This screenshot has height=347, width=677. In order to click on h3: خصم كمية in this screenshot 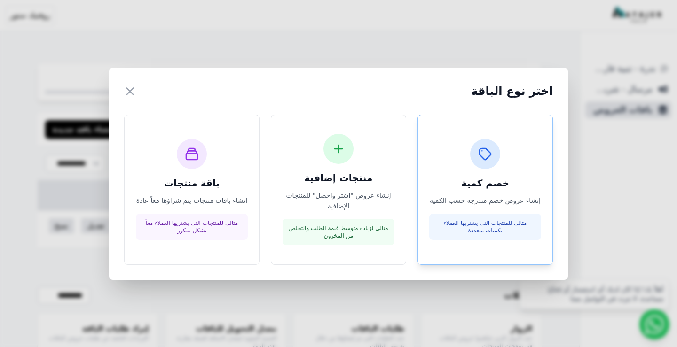, I will do `click(485, 183)`.